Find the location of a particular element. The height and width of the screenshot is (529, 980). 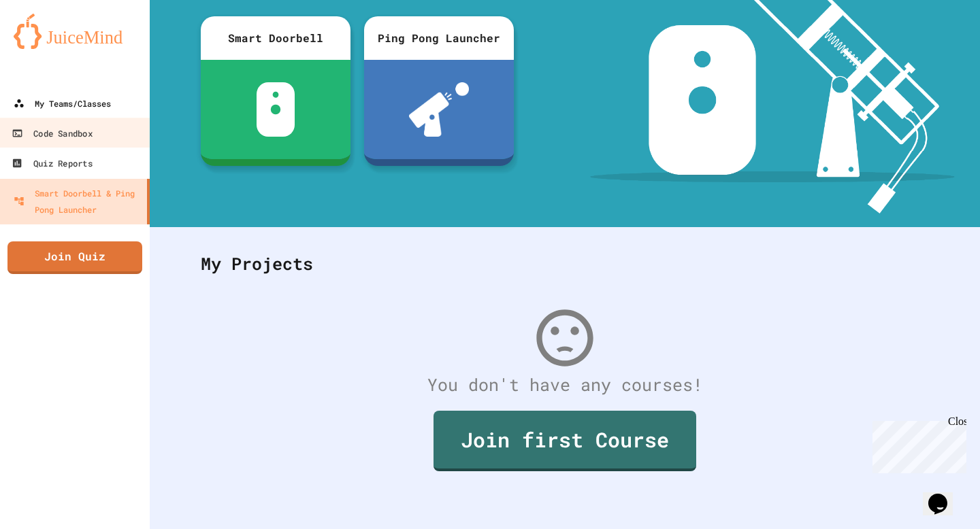

div: You don't have any courses! is located at coordinates (565, 385).